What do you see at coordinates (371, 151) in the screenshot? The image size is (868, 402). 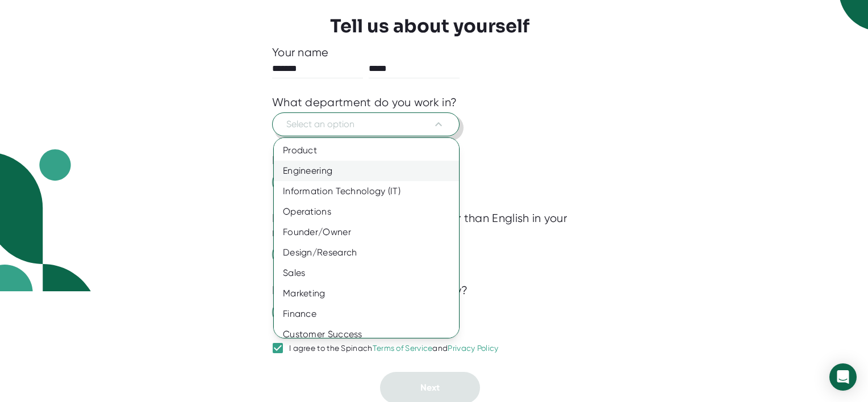 I see `div: Product` at bounding box center [371, 151].